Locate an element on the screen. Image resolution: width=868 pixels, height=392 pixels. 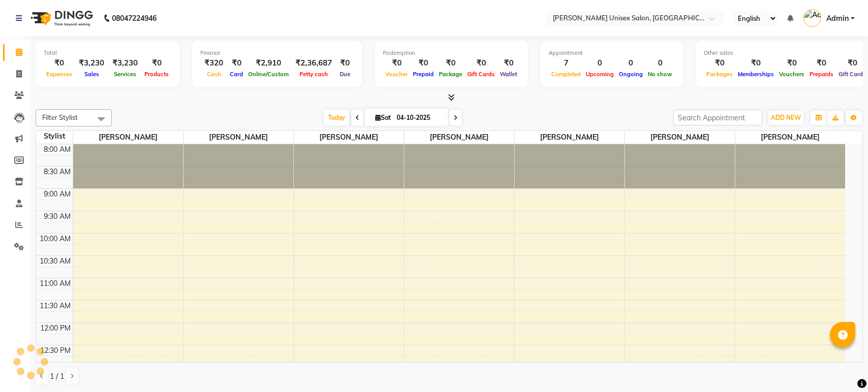
img: Admin is located at coordinates (812, 18).